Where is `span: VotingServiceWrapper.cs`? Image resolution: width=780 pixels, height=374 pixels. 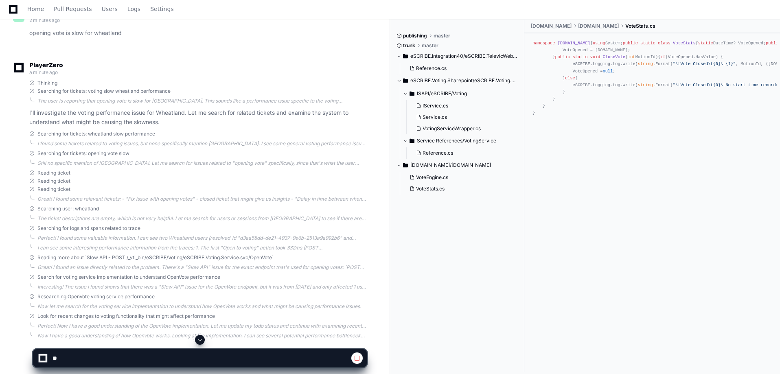
span: VotingServiceWrapper.cs is located at coordinates (452, 129).